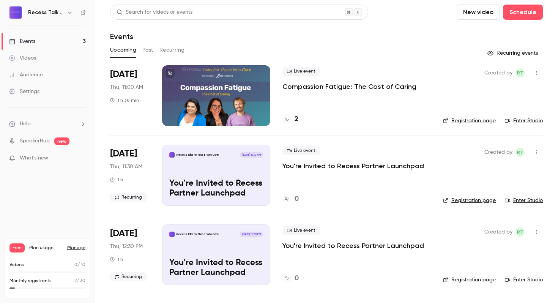 The image size is (558, 303). What do you see at coordinates (17, 265) in the screenshot?
I see `p: Videos` at bounding box center [17, 265].